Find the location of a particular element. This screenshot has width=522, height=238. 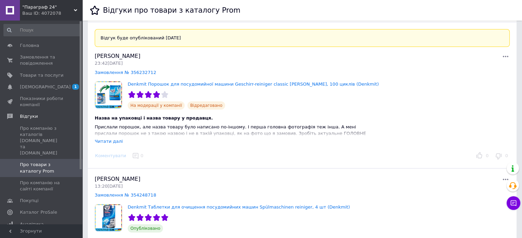

span: Назва на упаковці і назва товару у продавця. is located at coordinates (154, 118).